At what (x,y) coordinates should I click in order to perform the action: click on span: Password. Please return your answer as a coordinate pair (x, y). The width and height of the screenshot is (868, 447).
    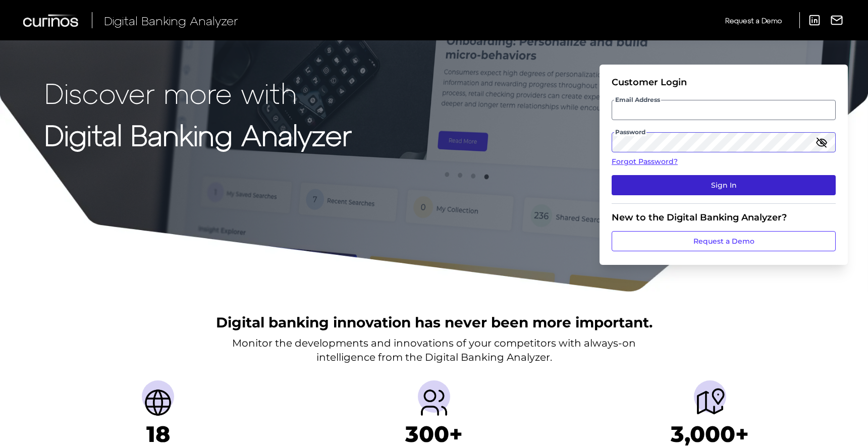
    Looking at the image, I should click on (630, 132).